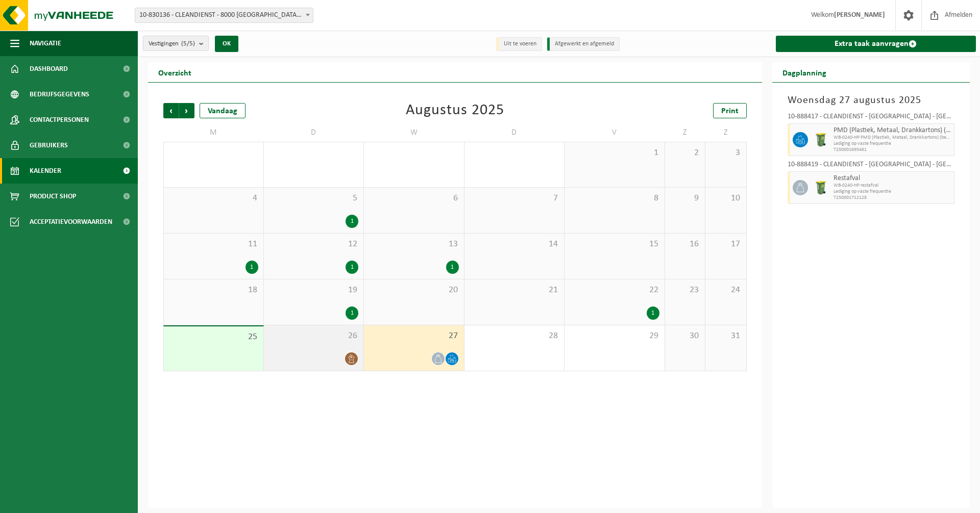  I want to click on count: (5/5), so click(188, 43).